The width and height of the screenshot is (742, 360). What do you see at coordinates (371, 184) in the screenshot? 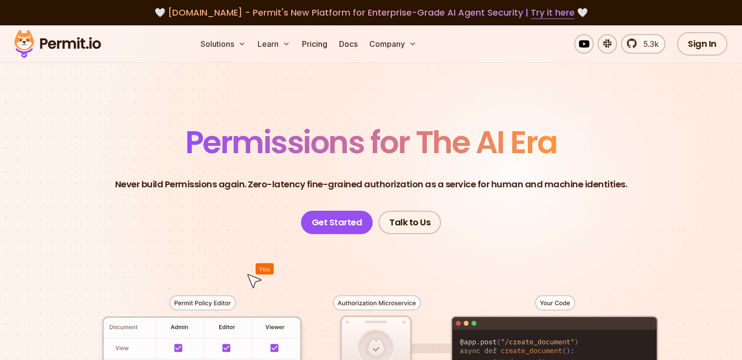
I see `p: Never build Permissions again. Zero-latency fine-grained authorization as a service for human and...` at bounding box center [371, 184].